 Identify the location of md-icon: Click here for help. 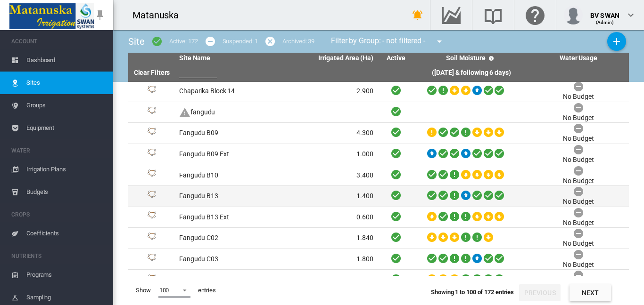
(536, 15).